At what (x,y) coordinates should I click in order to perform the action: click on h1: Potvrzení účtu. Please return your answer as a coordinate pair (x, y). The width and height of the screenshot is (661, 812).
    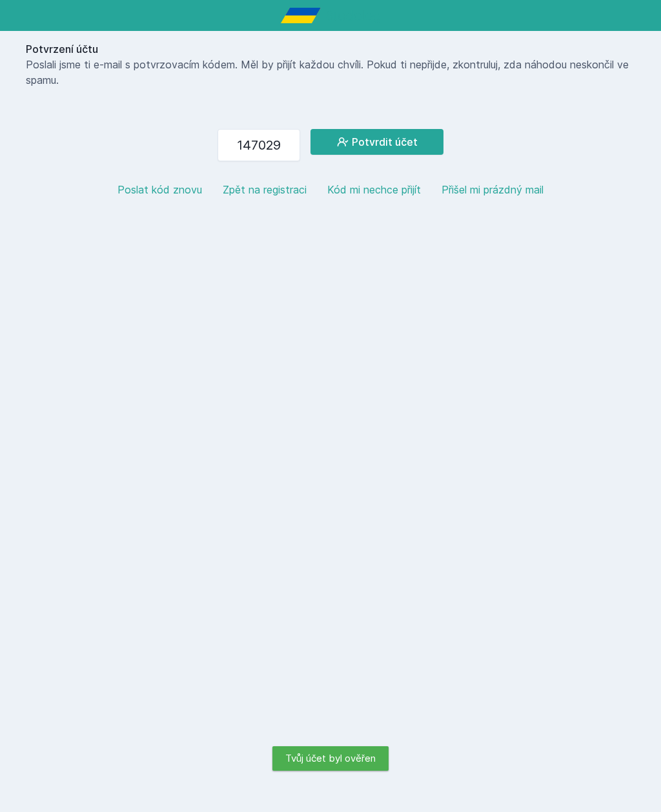
    Looking at the image, I should click on (330, 49).